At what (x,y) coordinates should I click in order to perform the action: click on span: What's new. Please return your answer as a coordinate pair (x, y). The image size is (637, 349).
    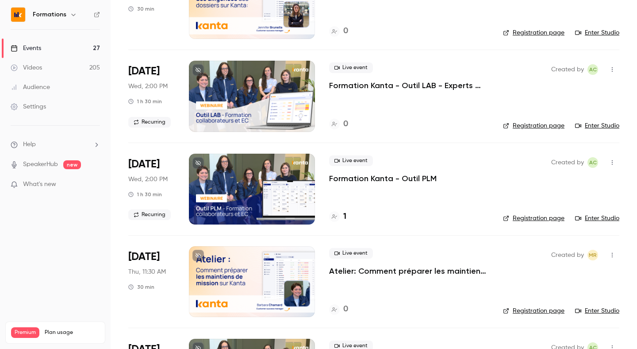
    Looking at the image, I should click on (39, 184).